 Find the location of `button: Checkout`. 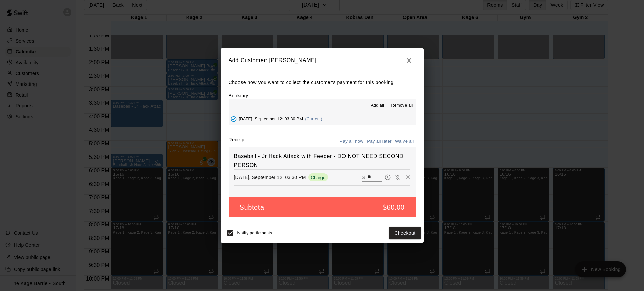

button: Checkout is located at coordinates (405, 233).